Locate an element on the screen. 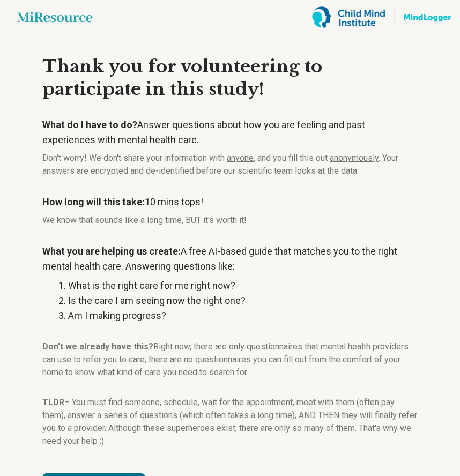 Image resolution: width=460 pixels, height=476 pixels. h3: Thank you for volunteering to participate in this study! is located at coordinates (230, 78).